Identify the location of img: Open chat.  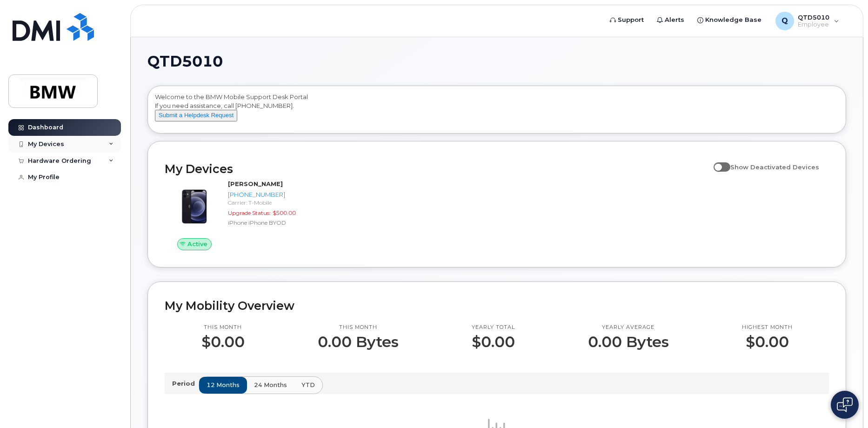
(845, 405).